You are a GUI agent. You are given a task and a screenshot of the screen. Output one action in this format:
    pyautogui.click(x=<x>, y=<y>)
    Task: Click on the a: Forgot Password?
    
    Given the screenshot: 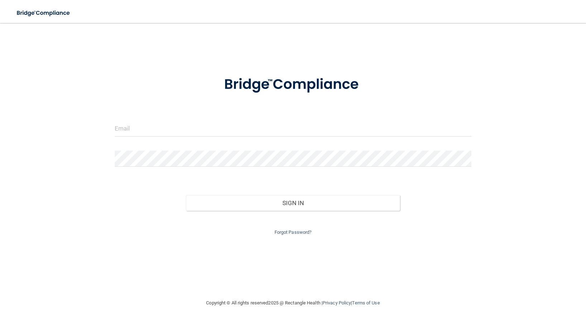 What is the action you would take?
    pyautogui.click(x=293, y=232)
    